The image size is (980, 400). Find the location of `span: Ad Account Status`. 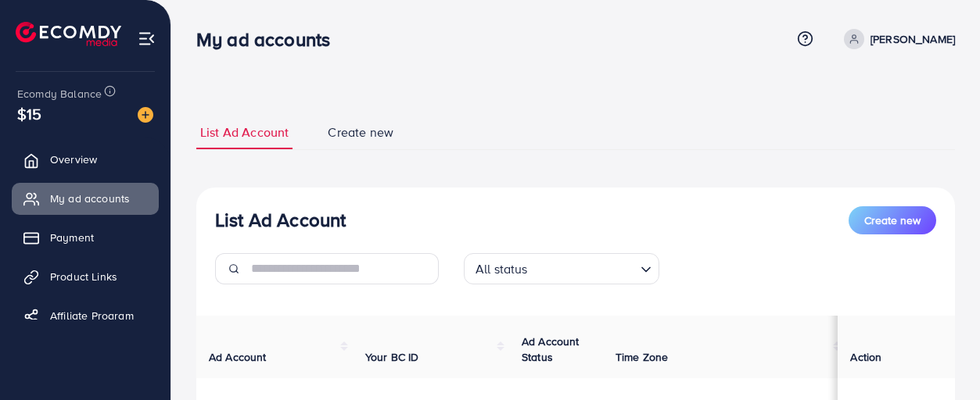

span: Ad Account Status is located at coordinates (550, 350).